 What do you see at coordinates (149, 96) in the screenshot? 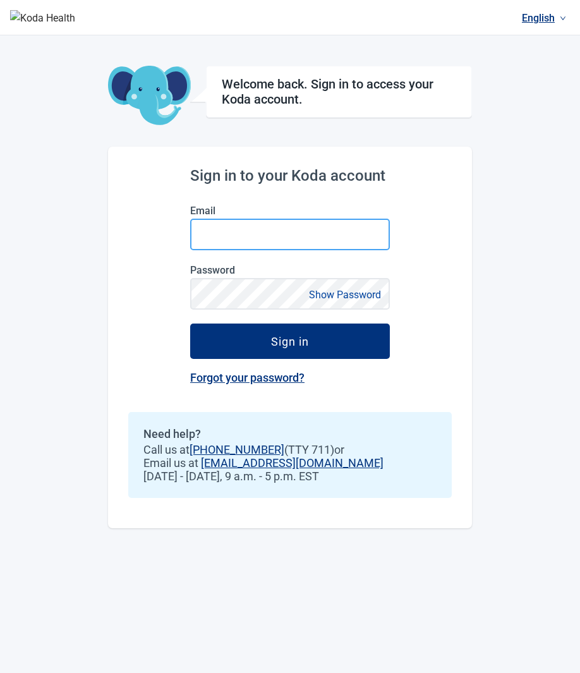
I see `img: Koda Elephant` at bounding box center [149, 96].